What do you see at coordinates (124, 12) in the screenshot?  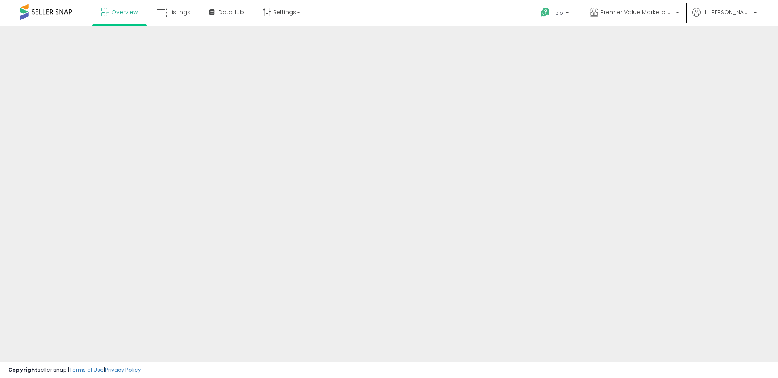 I see `span: Overview` at bounding box center [124, 12].